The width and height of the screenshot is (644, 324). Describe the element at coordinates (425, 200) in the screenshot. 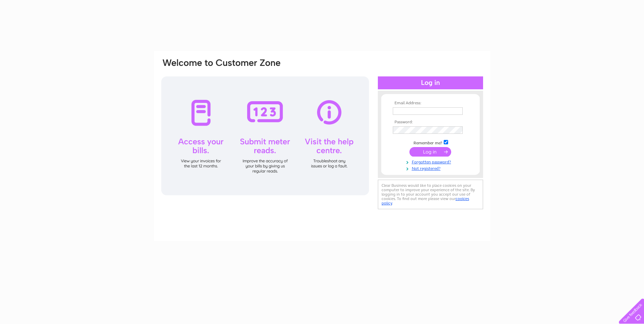

I see `a: cookies policy` at that location.